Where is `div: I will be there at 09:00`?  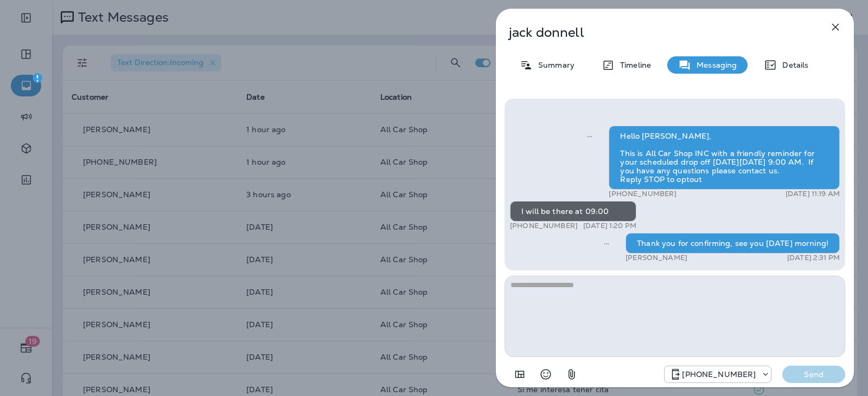
div: I will be there at 09:00 is located at coordinates (573, 211).